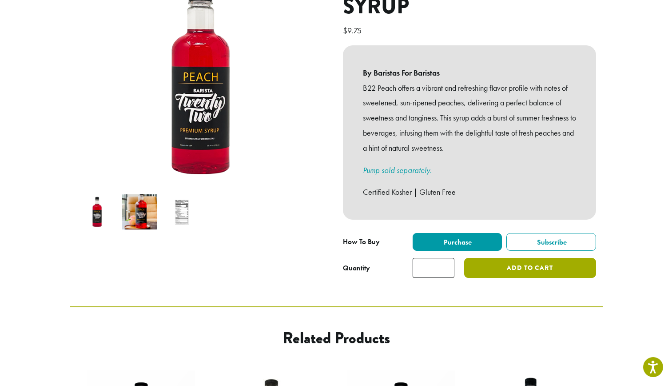  Describe the element at coordinates (469, 73) in the screenshot. I see `b: By Baristas For Baristas` at that location.